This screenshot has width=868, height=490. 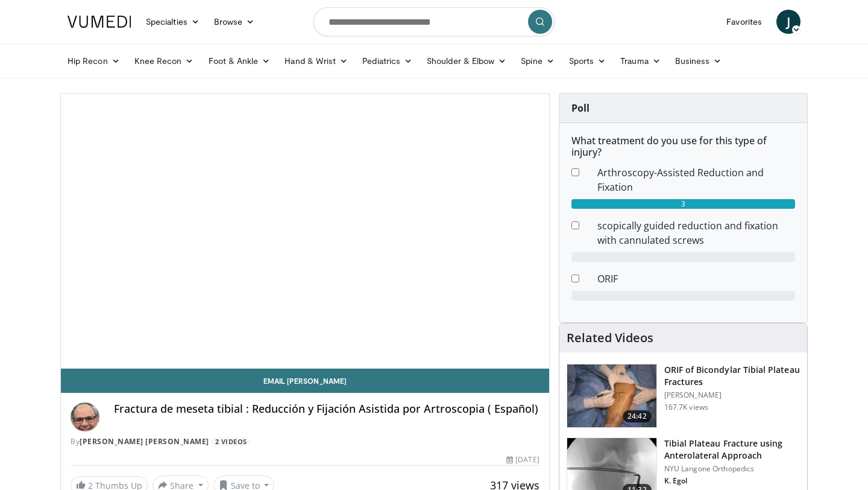 What do you see at coordinates (683, 204) in the screenshot?
I see `div: 3` at bounding box center [683, 204].